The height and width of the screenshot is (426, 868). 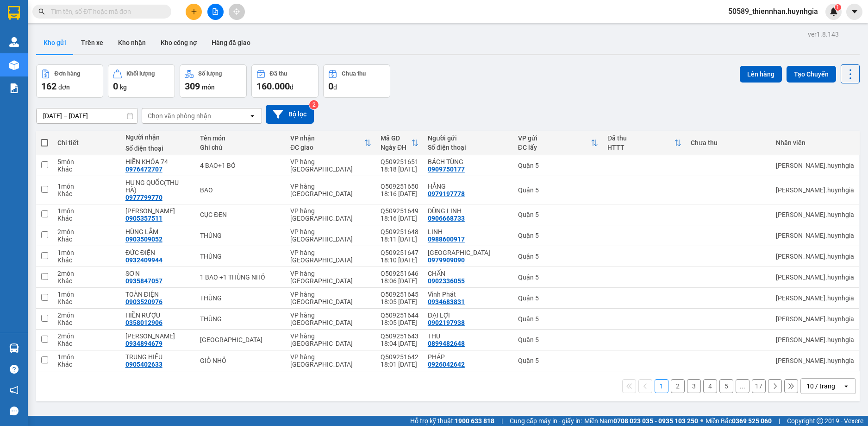 I want to click on span: caret-down, so click(x=854, y=11).